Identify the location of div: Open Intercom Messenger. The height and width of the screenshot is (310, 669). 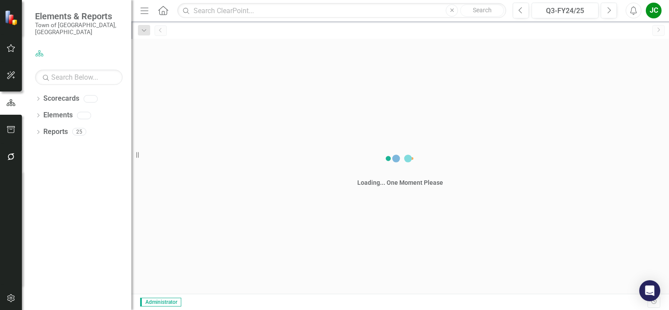
(650, 291).